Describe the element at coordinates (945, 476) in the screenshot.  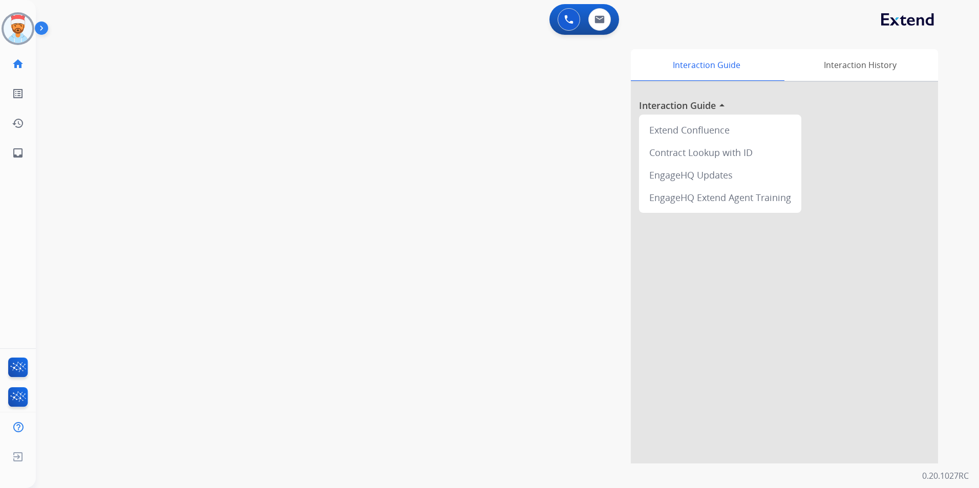
I see `p: 0.20.1027RC` at that location.